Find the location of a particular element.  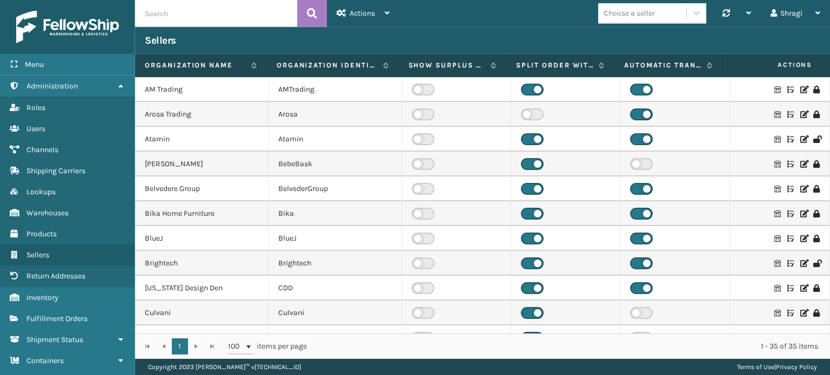

td: Bika Home Furniture is located at coordinates (202, 214).